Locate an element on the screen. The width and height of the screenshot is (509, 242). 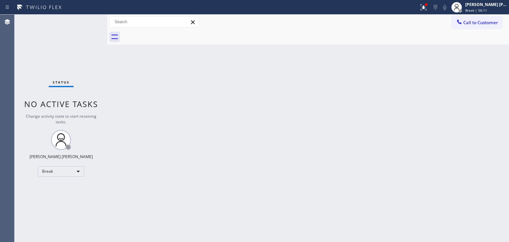
button: Mute is located at coordinates (444, 7).